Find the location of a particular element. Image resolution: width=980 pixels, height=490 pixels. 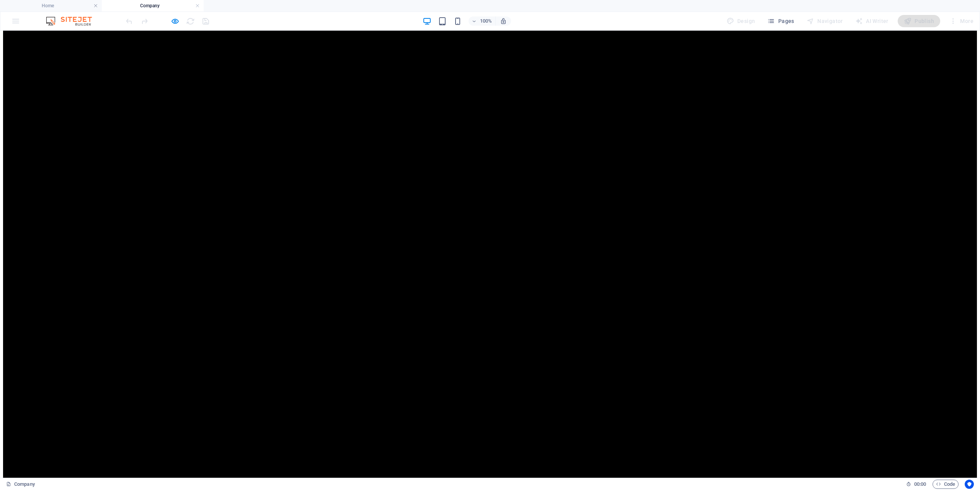

img: Editor Logo is located at coordinates (73, 21).